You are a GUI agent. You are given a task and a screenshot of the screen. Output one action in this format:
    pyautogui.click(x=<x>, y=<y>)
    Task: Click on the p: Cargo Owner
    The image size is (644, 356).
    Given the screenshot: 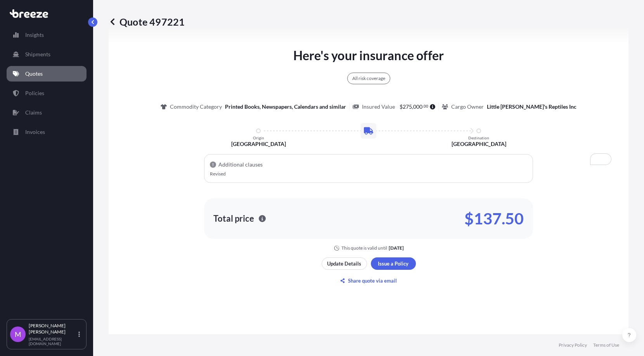 What is the action you would take?
    pyautogui.click(x=468, y=107)
    